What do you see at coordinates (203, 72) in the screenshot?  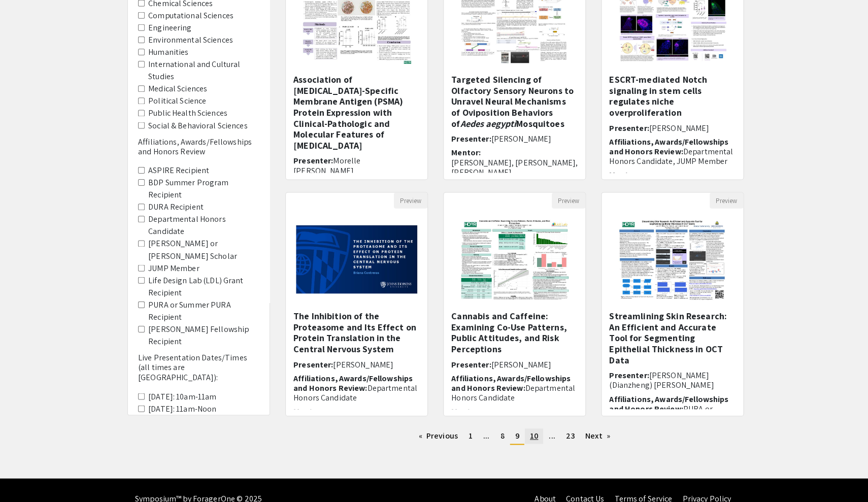 I see `label: International and Cultural Studies` at bounding box center [203, 72].